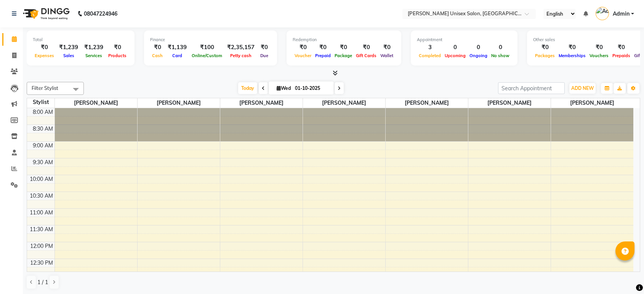 The image size is (644, 294). I want to click on span: Cash, so click(157, 56).